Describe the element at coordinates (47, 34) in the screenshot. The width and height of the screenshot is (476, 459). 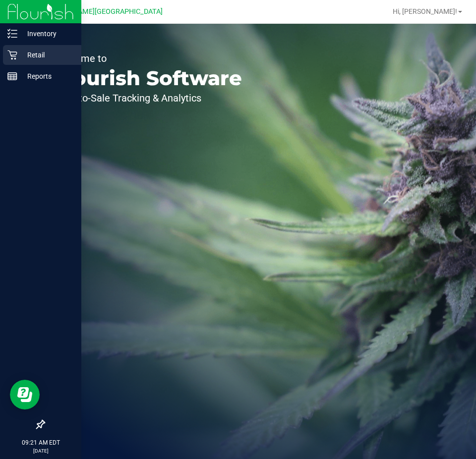
I see `p: Inventory` at that location.